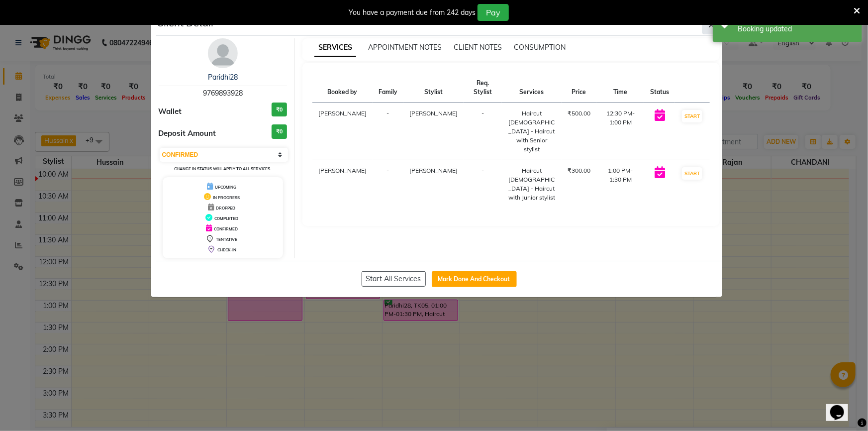  Describe the element at coordinates (433, 88) in the screenshot. I see `th: Stylist` at that location.